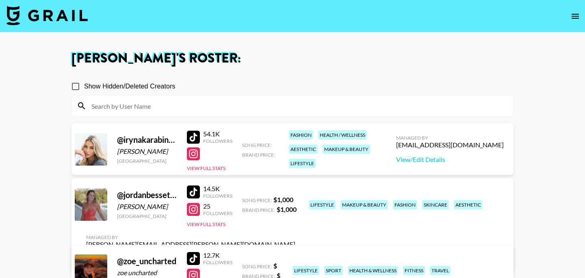  I want to click on a: View/Edit Details, so click(450, 160).